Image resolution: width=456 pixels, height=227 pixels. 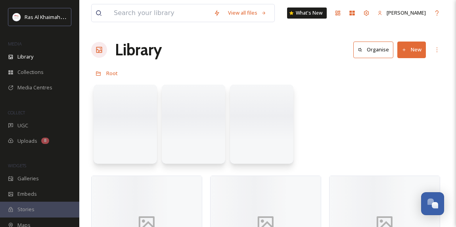 I want to click on a: Organise, so click(x=375, y=50).